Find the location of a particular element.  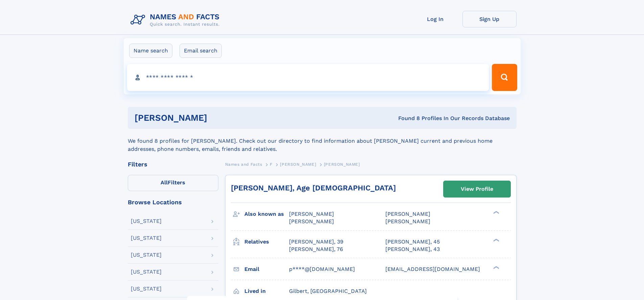

h3: Lived in is located at coordinates (266, 291).